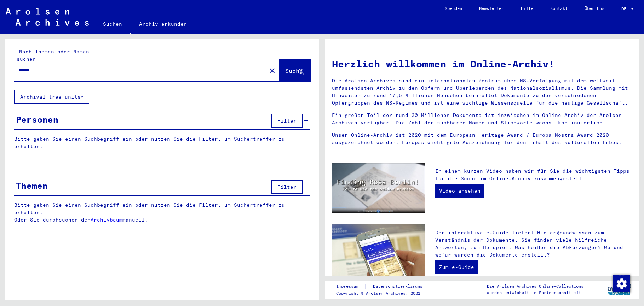 The width and height of the screenshot is (644, 306). Describe the element at coordinates (294, 71) in the screenshot. I see `span: Suche` at that location.